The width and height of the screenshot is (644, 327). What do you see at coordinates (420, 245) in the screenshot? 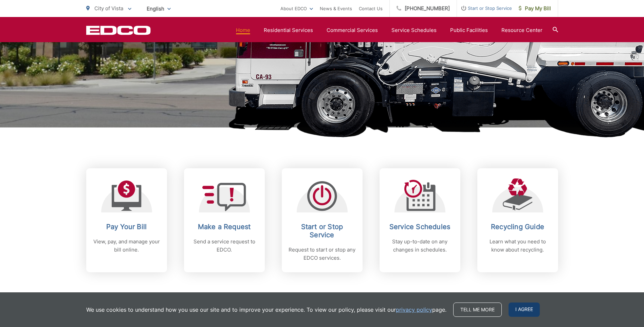
I see `p: Stay up-to-date on any changes in schedules.` at bounding box center [420, 245].